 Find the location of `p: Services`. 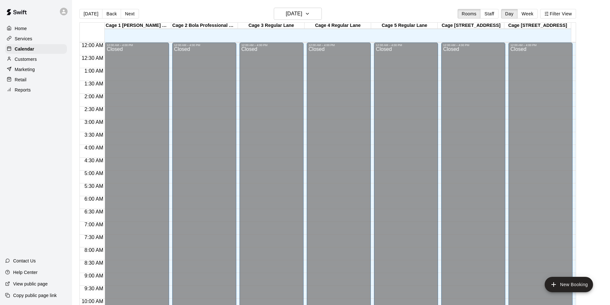

p: Services is located at coordinates (23, 39).